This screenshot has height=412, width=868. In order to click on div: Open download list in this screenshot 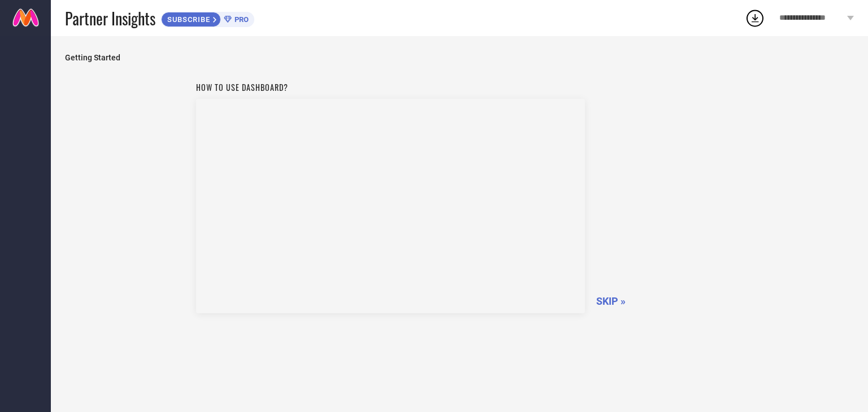, I will do `click(755, 18)`.